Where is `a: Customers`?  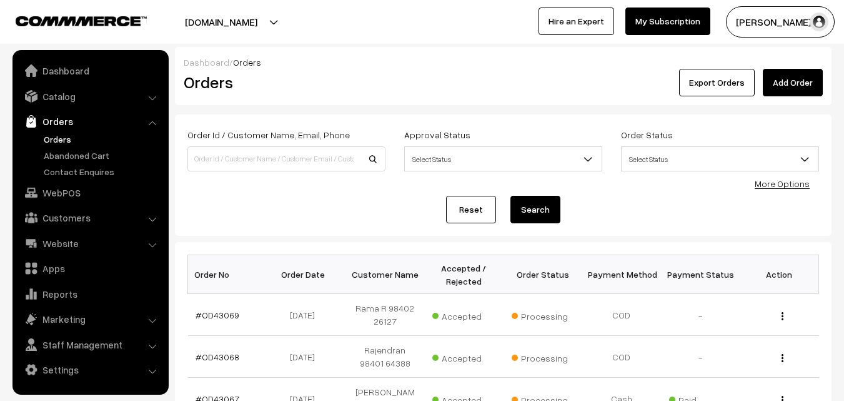 a: Customers is located at coordinates (90, 218).